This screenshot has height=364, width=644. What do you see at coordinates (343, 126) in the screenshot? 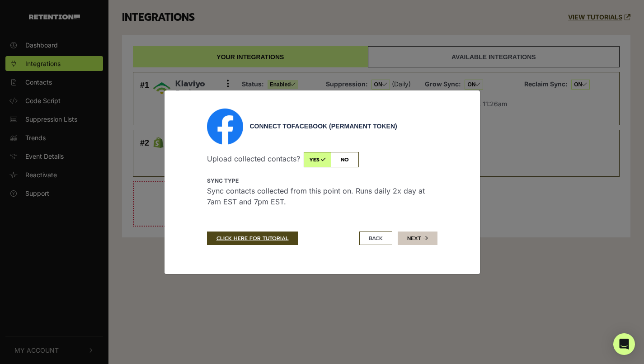
I see `div: Connect to` at bounding box center [343, 126].